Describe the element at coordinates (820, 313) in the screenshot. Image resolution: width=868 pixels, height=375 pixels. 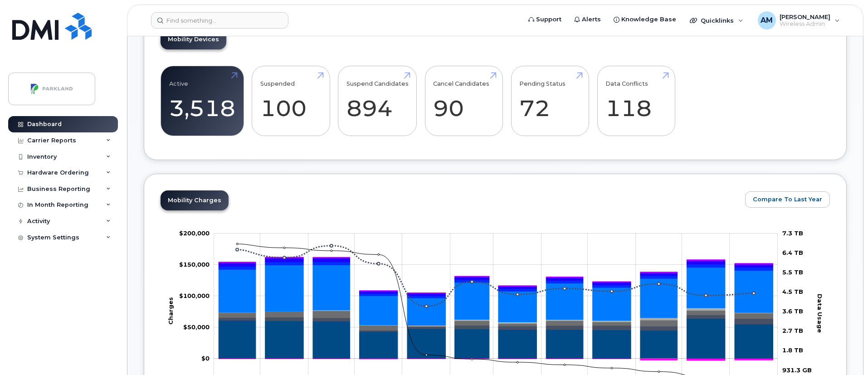
I see `tspan: Data Usage` at that location.